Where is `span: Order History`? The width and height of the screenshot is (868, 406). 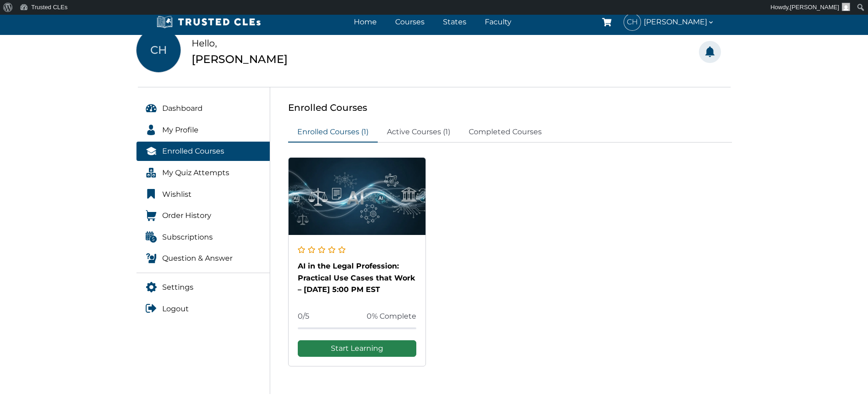 span: Order History is located at coordinates (186, 216).